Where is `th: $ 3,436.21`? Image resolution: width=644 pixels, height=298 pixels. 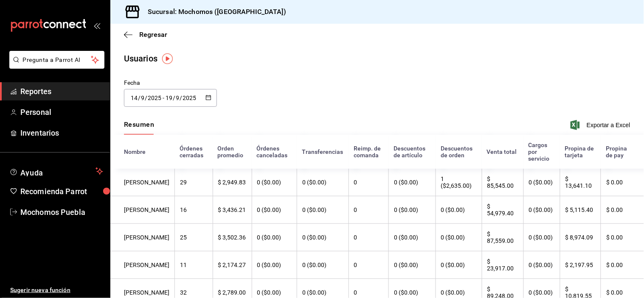 th: $ 3,436.21 is located at coordinates (232, 210).